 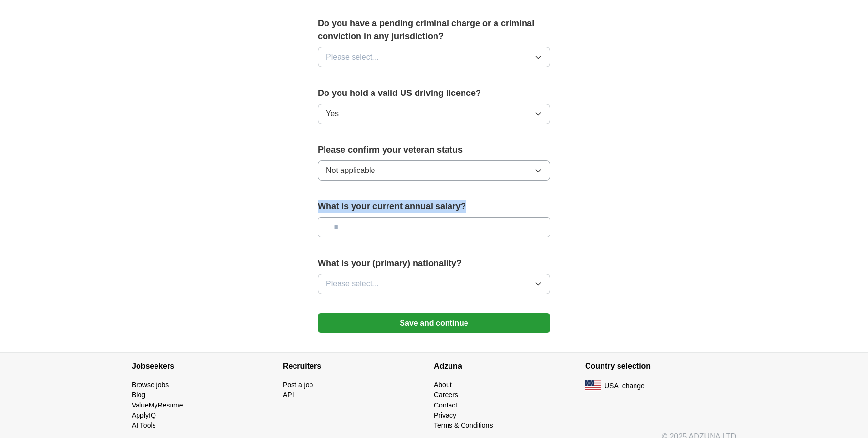 I want to click on img: US flag, so click(x=593, y=385).